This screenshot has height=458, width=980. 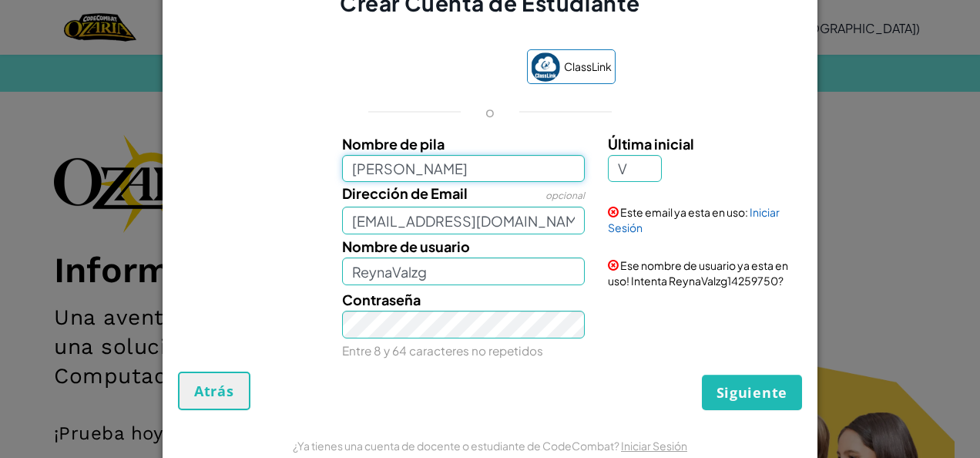 I want to click on p: o, so click(x=490, y=112).